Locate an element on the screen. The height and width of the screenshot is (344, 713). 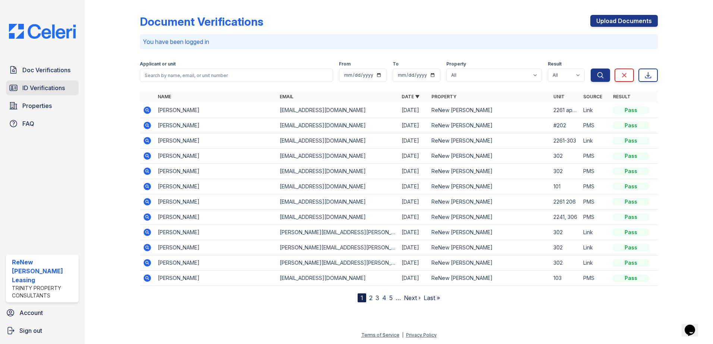
a: Sign out is located at coordinates (42, 331).